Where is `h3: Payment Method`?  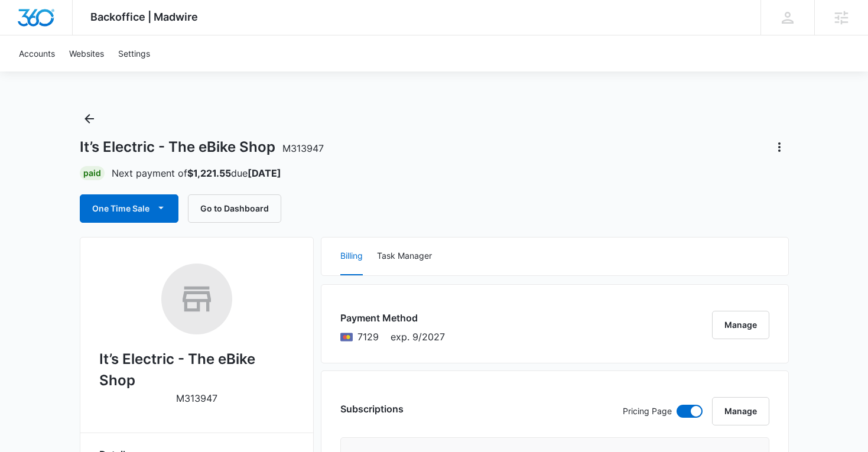
h3: Payment Method is located at coordinates (393, 318).